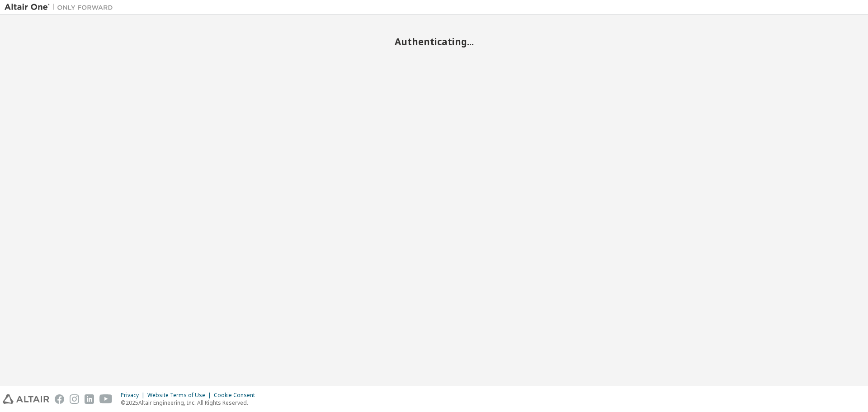  I want to click on div: Cookie Consent, so click(237, 395).